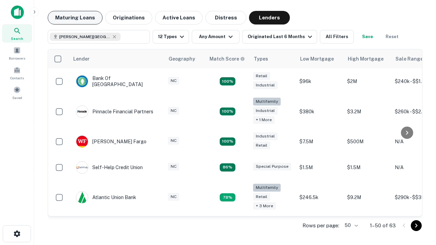 This screenshot has height=245, width=436. Describe the element at coordinates (17, 58) in the screenshot. I see `span: Borrowers` at that location.